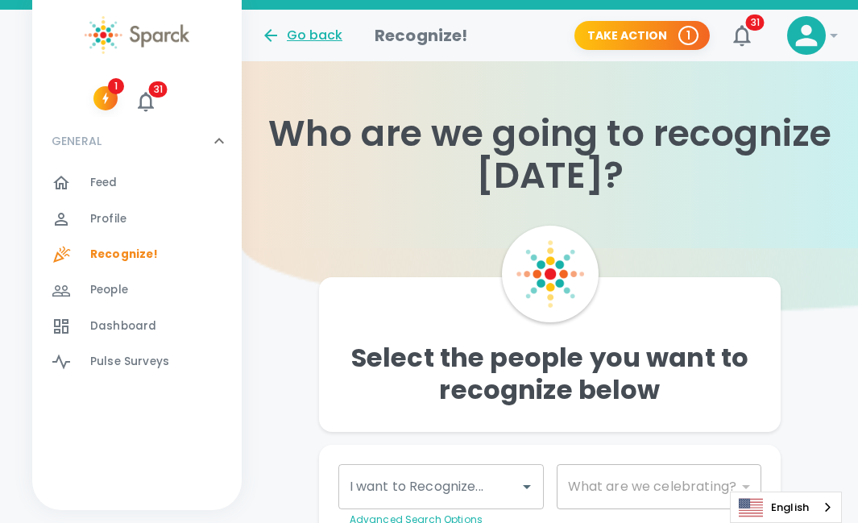 The width and height of the screenshot is (858, 523). I want to click on h1: Recognize!, so click(422, 35).